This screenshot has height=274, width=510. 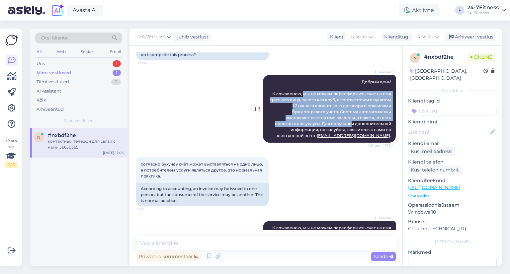 I want to click on span: 17:04, so click(x=150, y=63).